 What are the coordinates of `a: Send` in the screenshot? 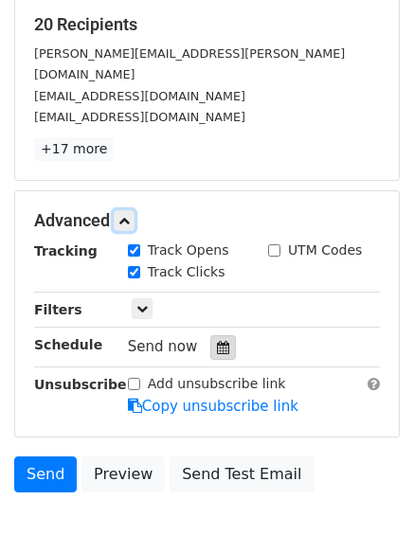 It's located at (45, 475).